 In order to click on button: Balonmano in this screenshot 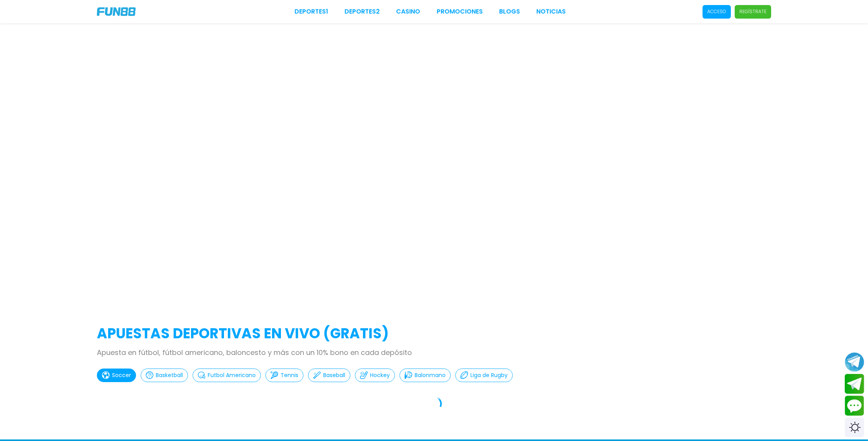, I will do `click(425, 375)`.